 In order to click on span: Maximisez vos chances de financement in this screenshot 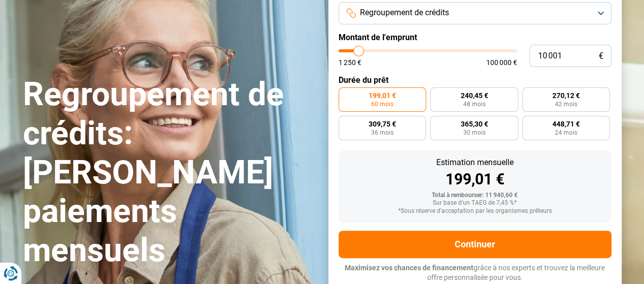, I will do `click(409, 268)`.